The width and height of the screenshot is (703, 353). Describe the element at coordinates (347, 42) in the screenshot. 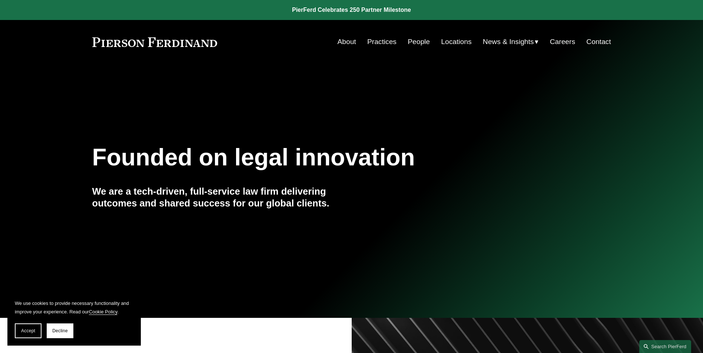

I see `a: About` at that location.